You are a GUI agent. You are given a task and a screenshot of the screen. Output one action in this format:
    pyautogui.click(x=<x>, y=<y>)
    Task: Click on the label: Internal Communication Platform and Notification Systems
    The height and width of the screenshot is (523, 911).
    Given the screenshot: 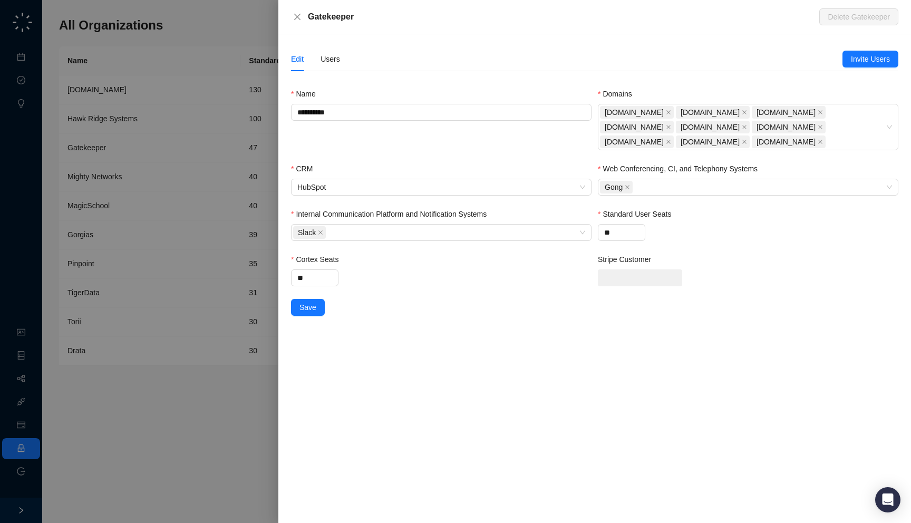 What is the action you would take?
    pyautogui.click(x=392, y=214)
    